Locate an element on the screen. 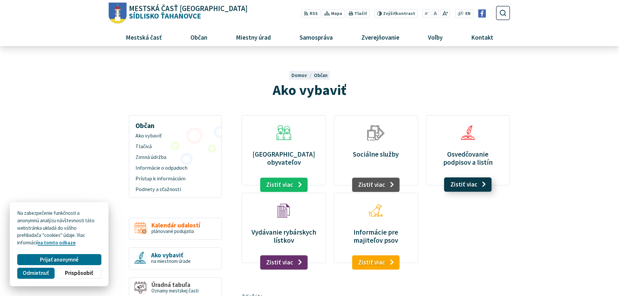 The height and width of the screenshot is (296, 619). span: Prístup k informáciám is located at coordinates (175, 179).